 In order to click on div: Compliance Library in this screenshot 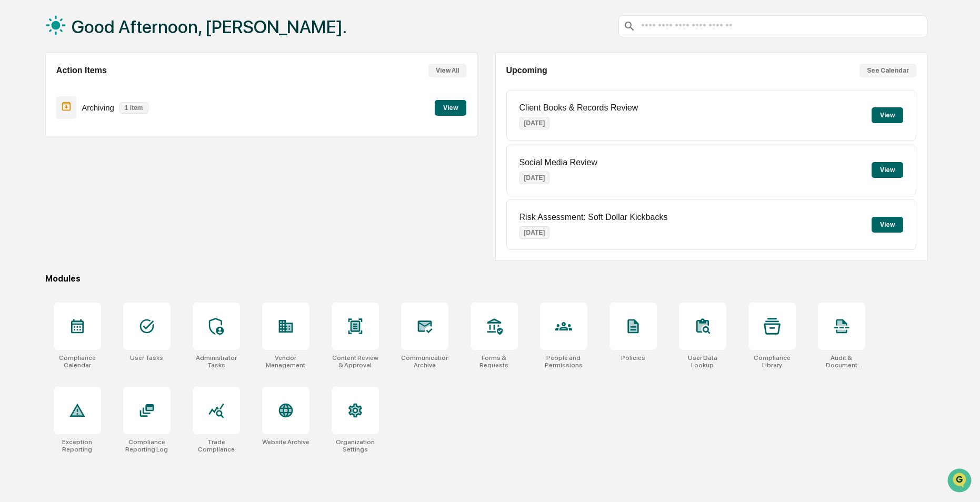, I will do `click(772, 362)`.